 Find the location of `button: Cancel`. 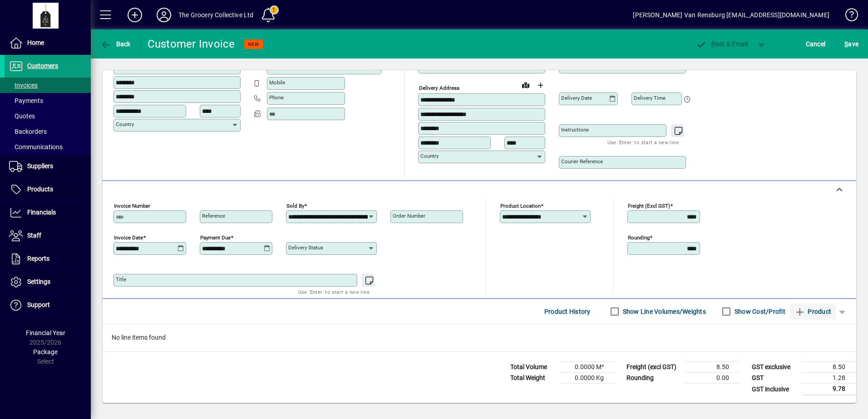

button: Cancel is located at coordinates (816, 44).